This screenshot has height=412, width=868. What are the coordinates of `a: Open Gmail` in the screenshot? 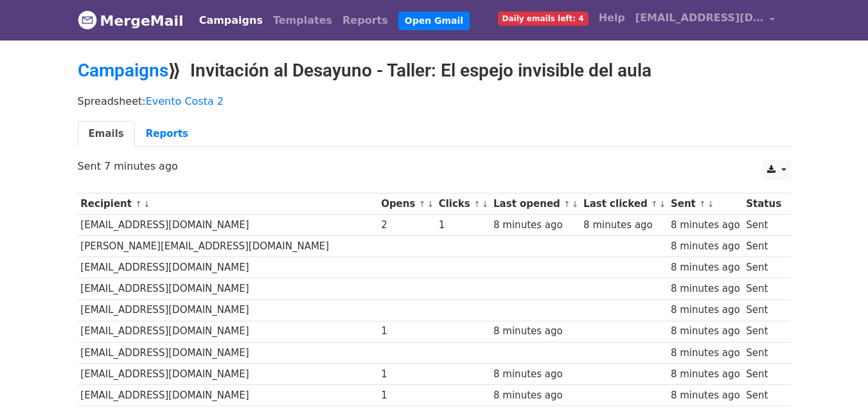 It's located at (434, 21).